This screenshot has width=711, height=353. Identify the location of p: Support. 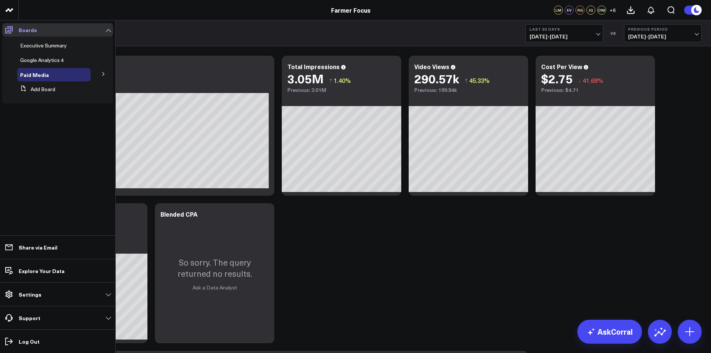
(29, 318).